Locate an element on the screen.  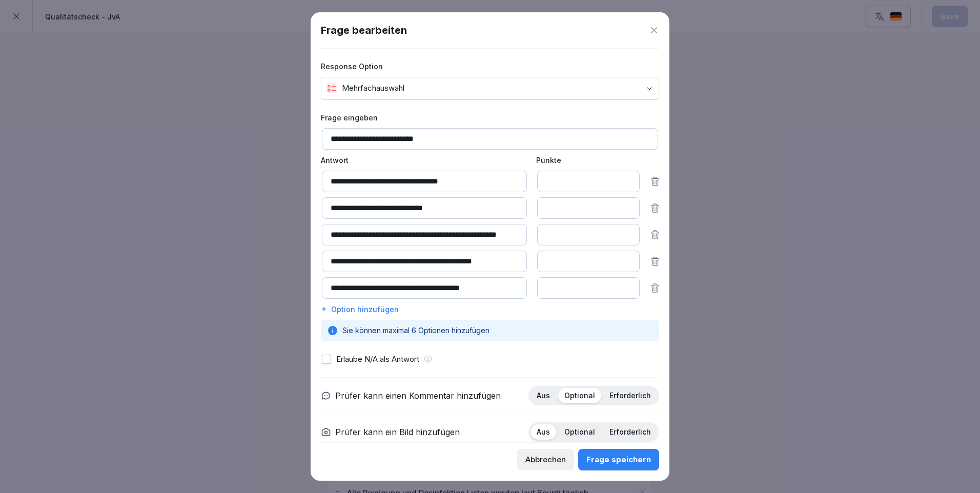
div: Sie können maximal 6 Optionen hinzufügen is located at coordinates (490, 330).